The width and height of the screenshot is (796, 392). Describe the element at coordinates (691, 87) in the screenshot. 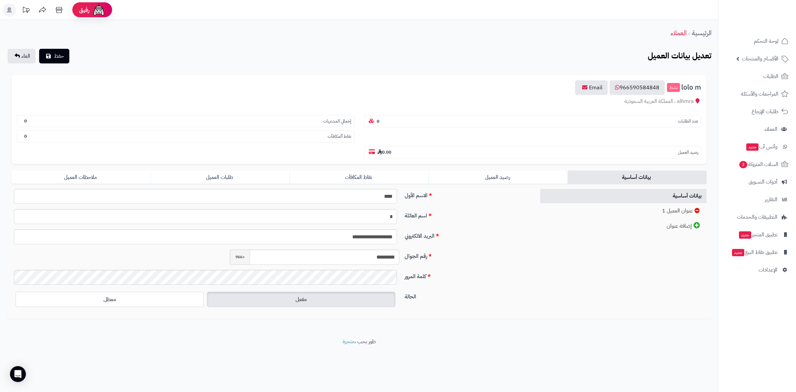

I see `span: lolo m` at that location.